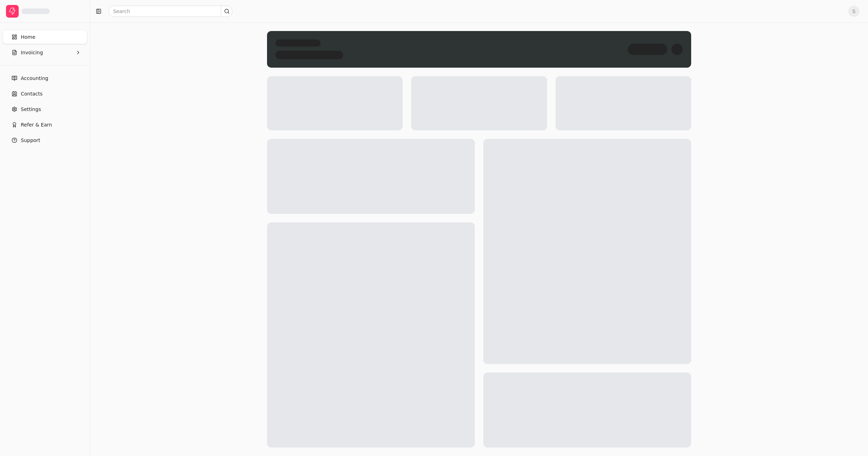 This screenshot has width=868, height=456. Describe the element at coordinates (170, 11) in the screenshot. I see `input: Search` at that location.